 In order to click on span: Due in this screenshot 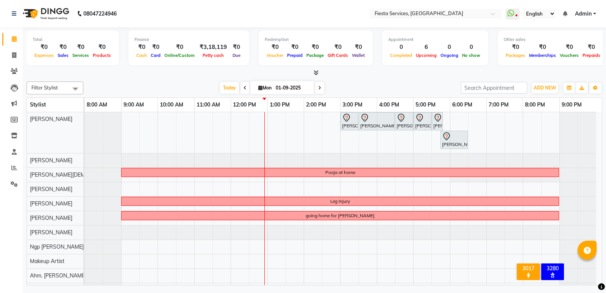, I will do `click(236, 55)`.